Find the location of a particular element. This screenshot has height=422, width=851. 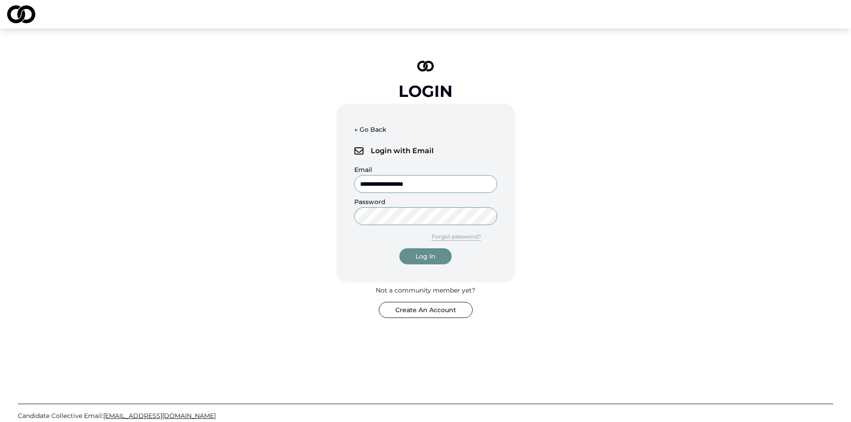

div: Not a community member yet? is located at coordinates (425, 290).